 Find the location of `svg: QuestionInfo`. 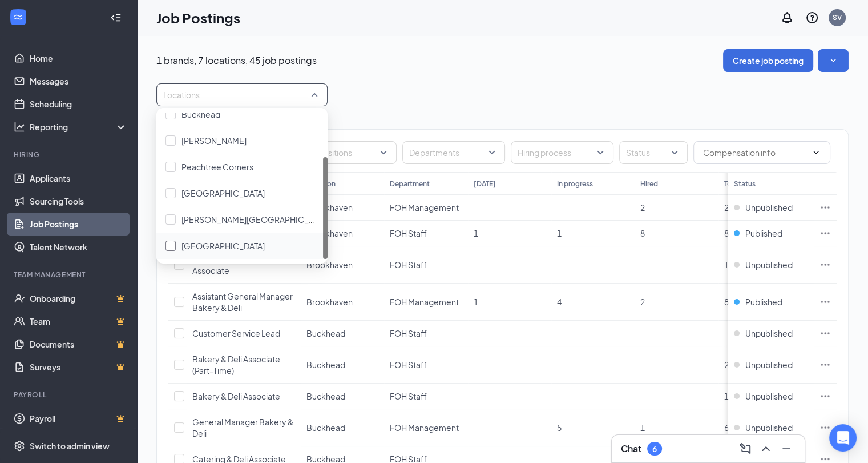

svg: QuestionInfo is located at coordinates (812, 18).